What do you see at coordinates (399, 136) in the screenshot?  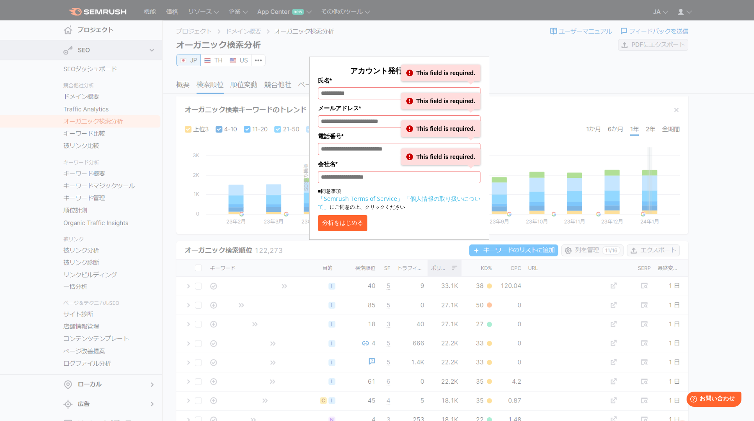 I see `label: 電話番号*` at bounding box center [399, 136].